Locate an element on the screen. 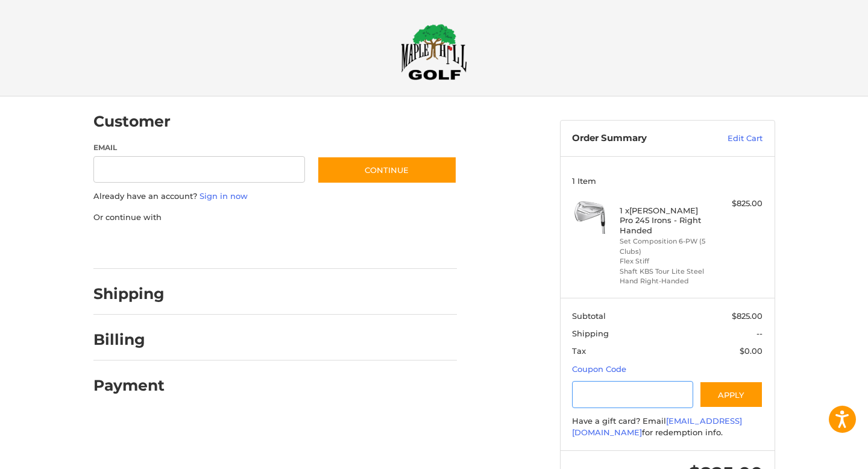 The image size is (868, 469). li: Hand Right-Handed is located at coordinates (666, 281).